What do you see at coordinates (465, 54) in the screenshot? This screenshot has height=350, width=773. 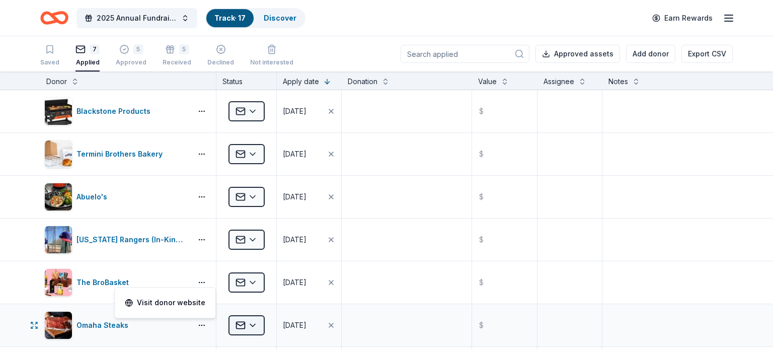 I see `input: Search applied` at bounding box center [465, 54].